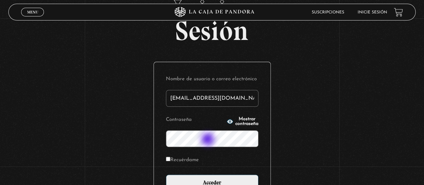 This screenshot has width=424, height=185. I want to click on label: Recuérdame, so click(182, 160).